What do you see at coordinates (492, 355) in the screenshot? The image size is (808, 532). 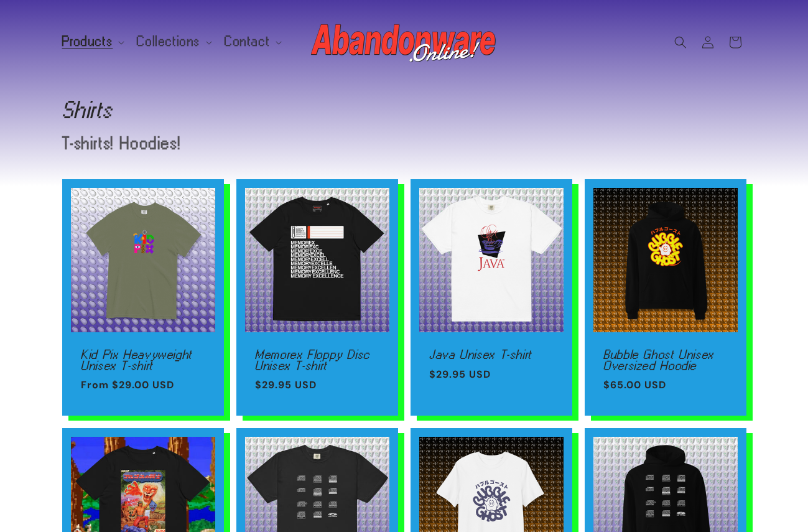 I see `a: Java Unisex T-shirt` at bounding box center [492, 355].